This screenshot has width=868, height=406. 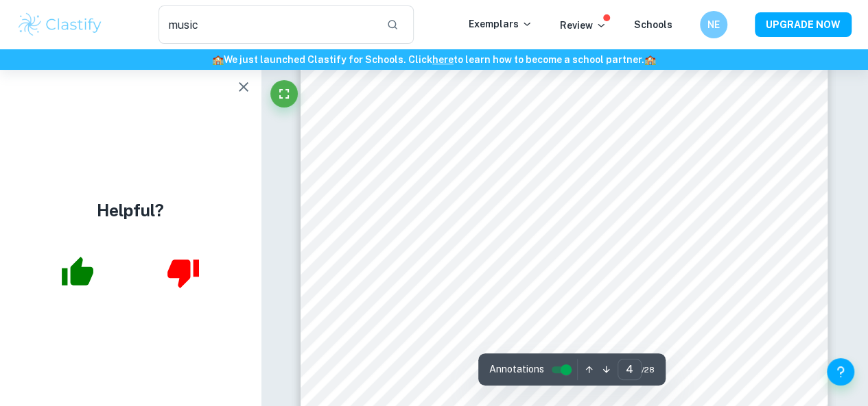 I want to click on a: Schools, so click(x=653, y=25).